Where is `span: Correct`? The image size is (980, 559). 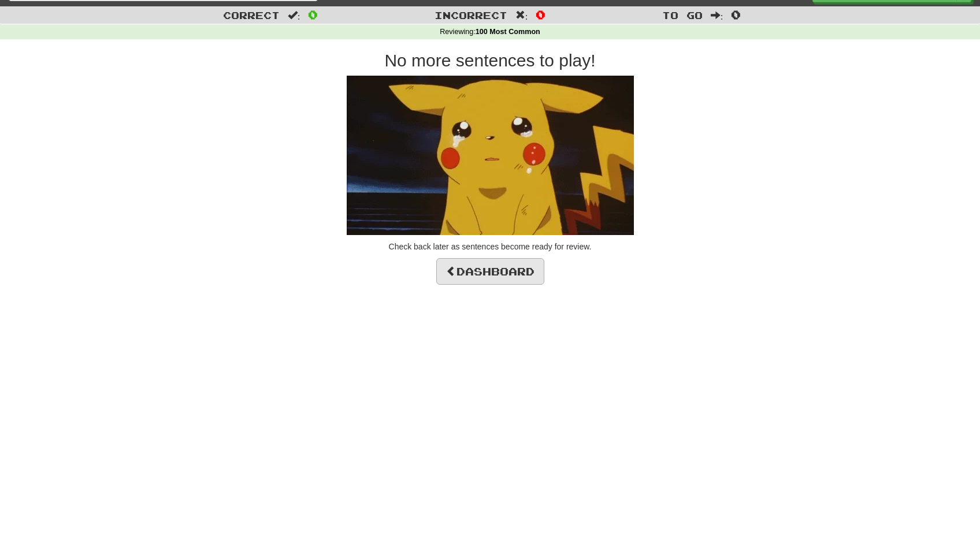
span: Correct is located at coordinates (251, 15).